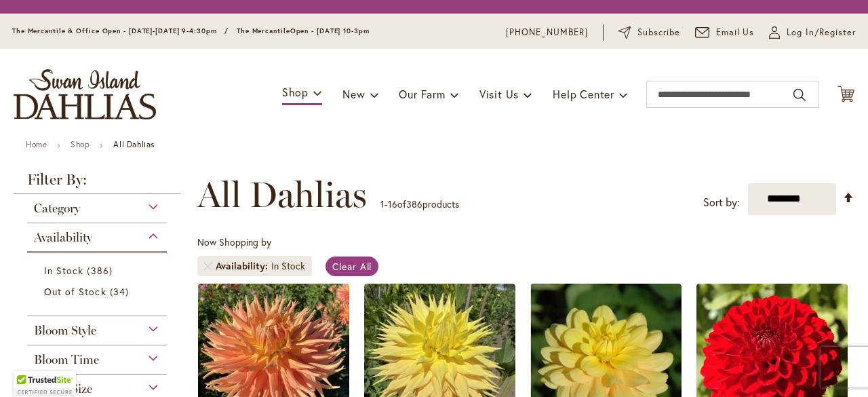 The height and width of the screenshot is (397, 868). Describe the element at coordinates (735, 33) in the screenshot. I see `span: Email Us` at that location.